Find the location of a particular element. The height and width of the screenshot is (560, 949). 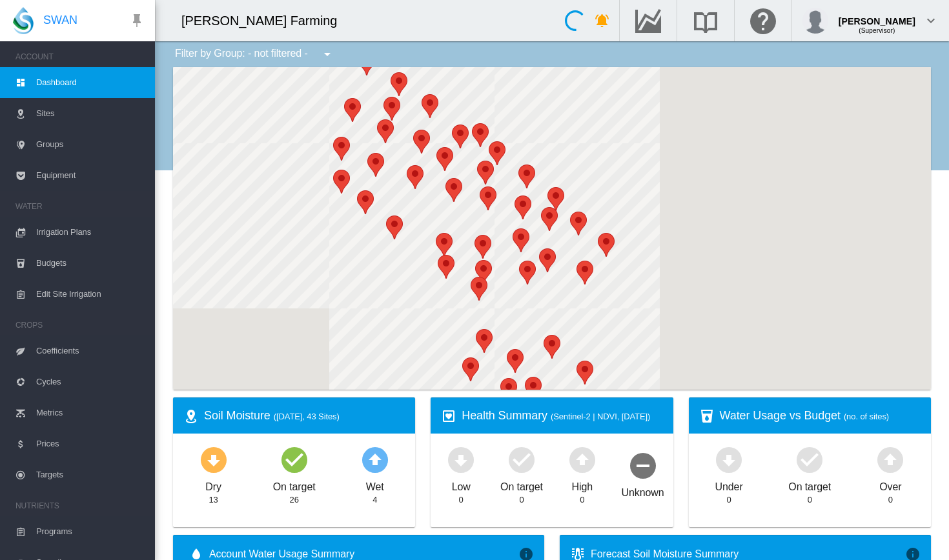

span: Groups is located at coordinates (90, 145).